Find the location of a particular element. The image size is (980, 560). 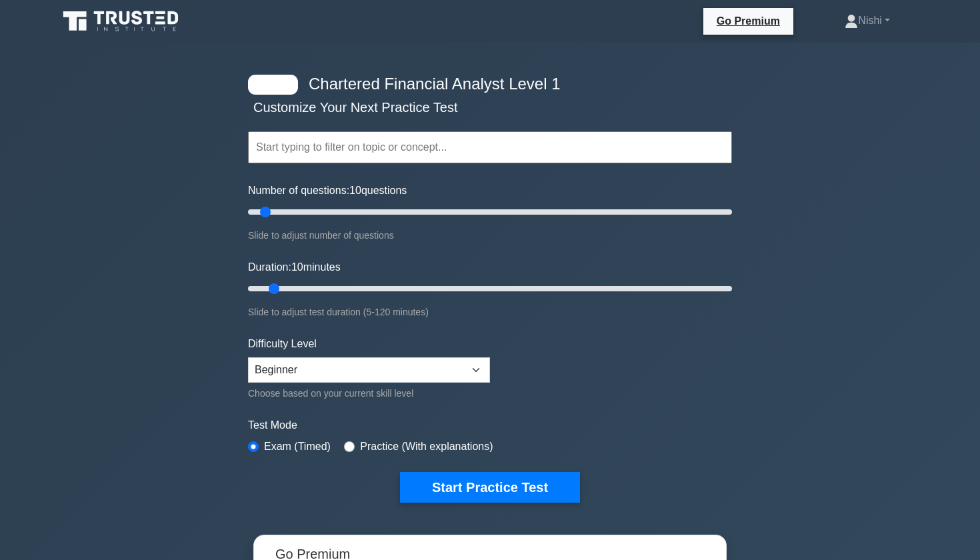

label: Practice (With explanations) is located at coordinates (426, 447).